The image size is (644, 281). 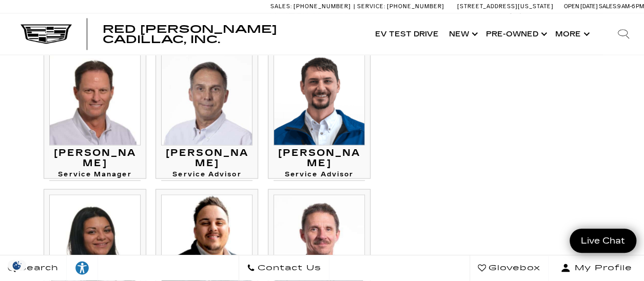 I want to click on span: Contact Us, so click(x=288, y=268).